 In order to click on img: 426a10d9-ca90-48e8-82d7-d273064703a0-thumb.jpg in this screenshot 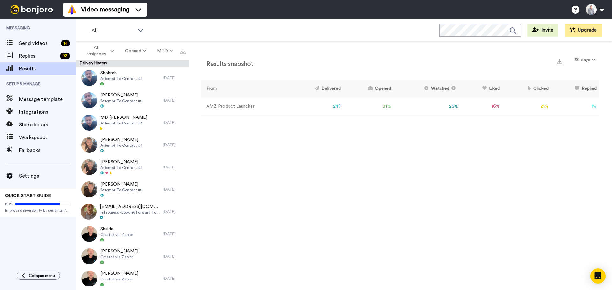, I will do `click(89, 256)`.